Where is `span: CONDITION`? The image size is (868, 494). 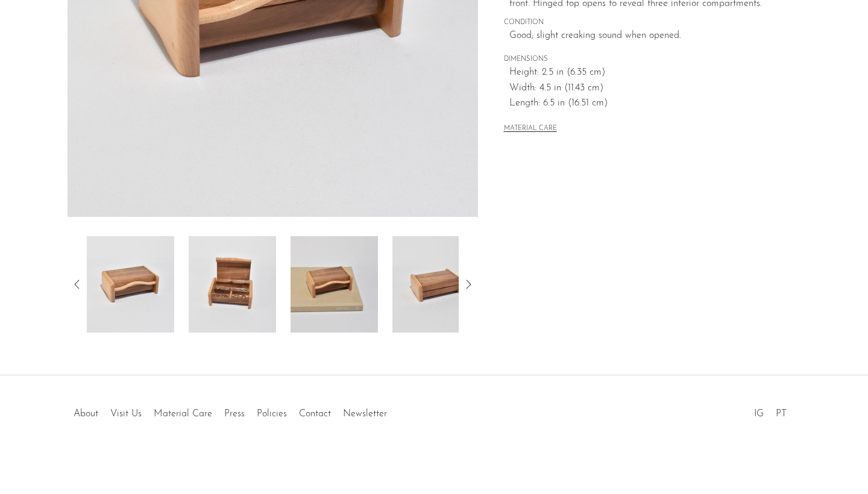 span: CONDITION is located at coordinates (639, 23).